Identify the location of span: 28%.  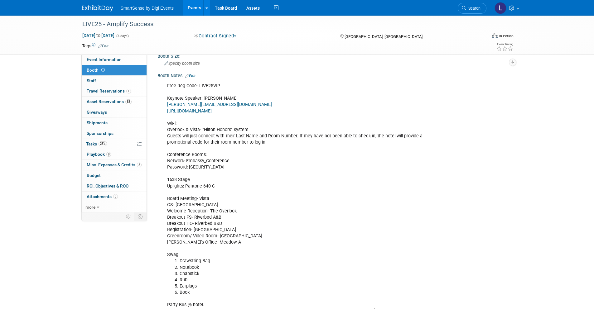
(102, 144).